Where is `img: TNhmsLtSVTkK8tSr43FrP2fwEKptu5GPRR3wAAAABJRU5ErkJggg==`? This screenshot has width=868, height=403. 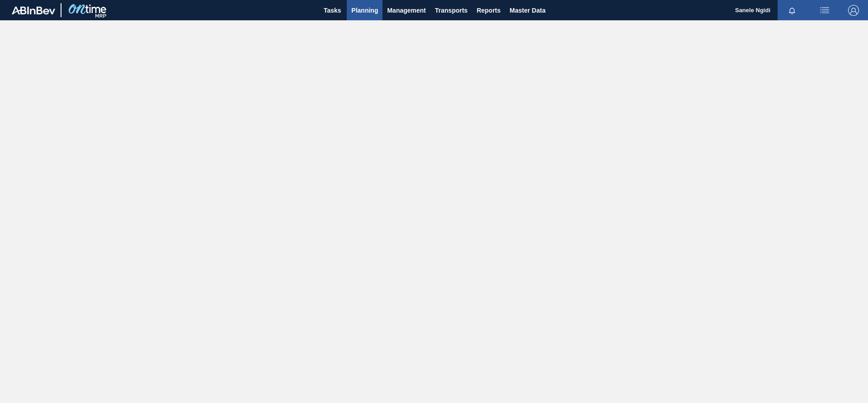 img: TNhmsLtSVTkK8tSr43FrP2fwEKptu5GPRR3wAAAABJRU5ErkJggg== is located at coordinates (34, 10).